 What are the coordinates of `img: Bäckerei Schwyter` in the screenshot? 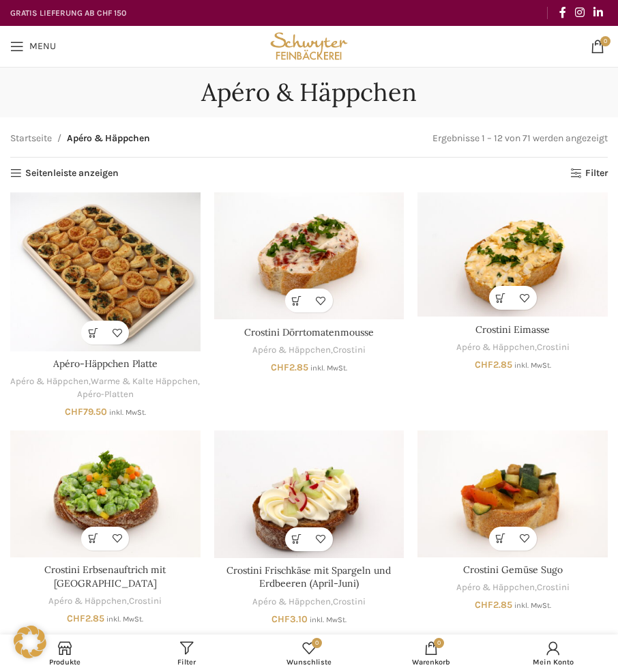 It's located at (309, 46).